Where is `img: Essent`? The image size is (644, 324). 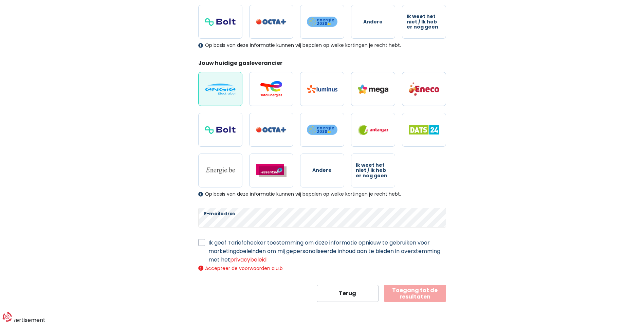 img: Essent is located at coordinates (271, 171).